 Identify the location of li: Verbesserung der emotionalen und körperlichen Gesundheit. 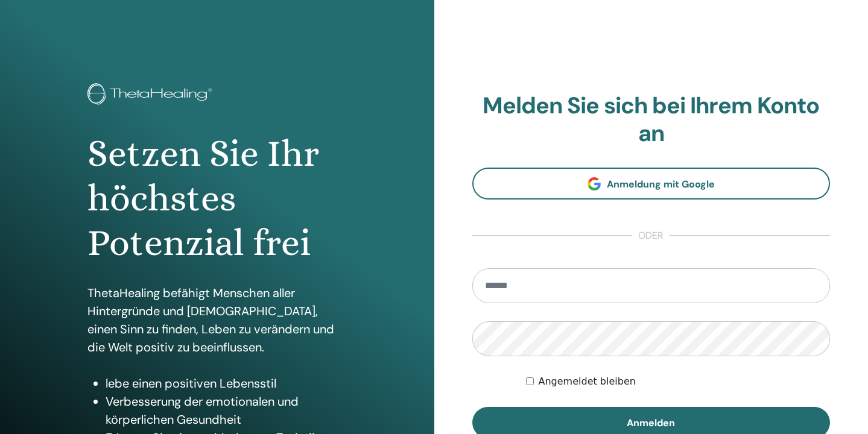
(227, 411).